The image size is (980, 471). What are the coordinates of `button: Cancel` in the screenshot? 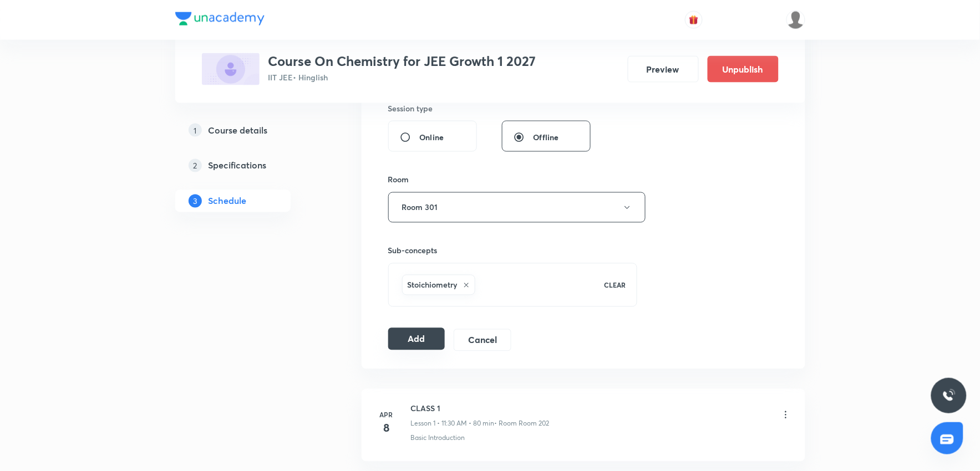 It's located at (482, 341).